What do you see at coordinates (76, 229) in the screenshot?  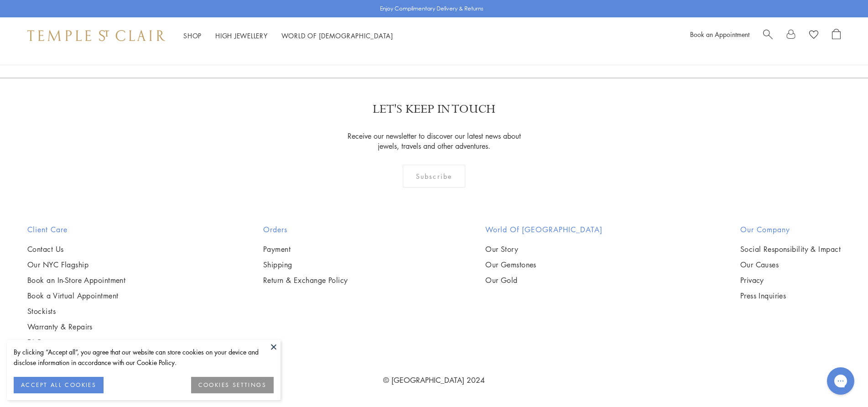 I see `h2: Client Care` at bounding box center [76, 229].